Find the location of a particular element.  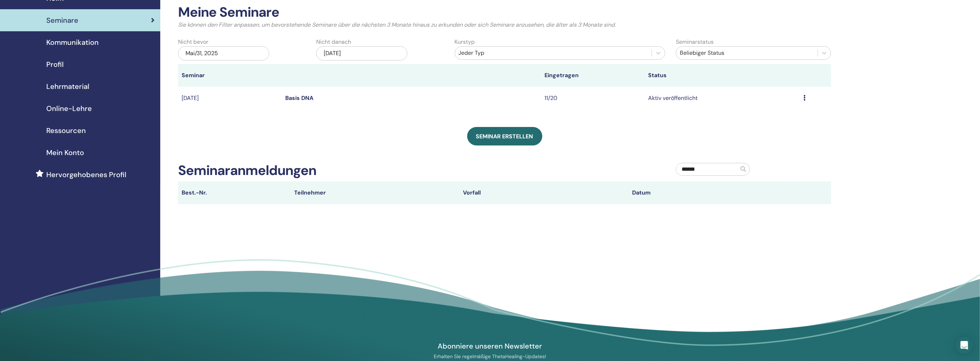

td: 11/20 is located at coordinates (592, 99).